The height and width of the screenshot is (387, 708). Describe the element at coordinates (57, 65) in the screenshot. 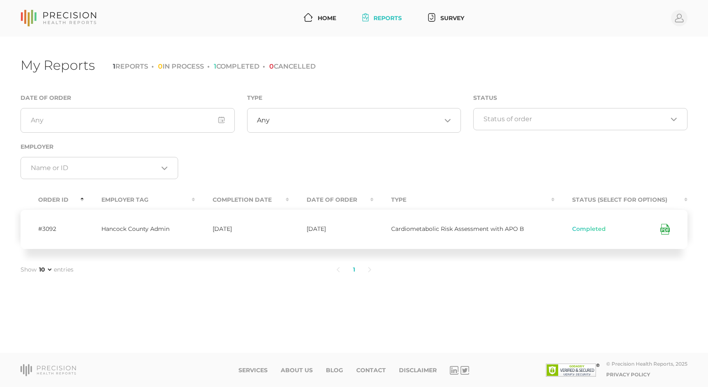

I see `h1: My Reports` at that location.